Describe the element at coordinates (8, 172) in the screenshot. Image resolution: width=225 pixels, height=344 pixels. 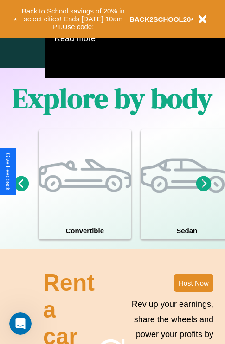
I see `div: Give Feedback` at that location.